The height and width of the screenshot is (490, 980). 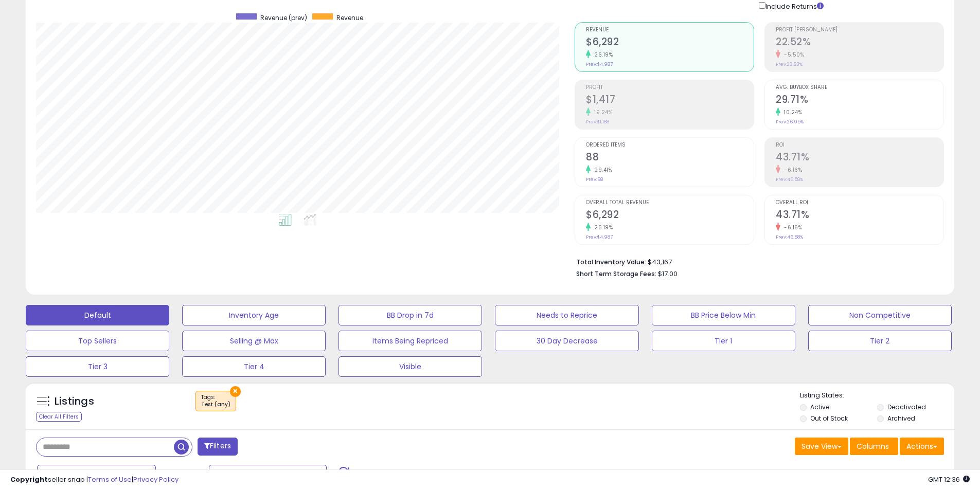 What do you see at coordinates (98, 367) in the screenshot?
I see `button: Tier 3` at bounding box center [98, 367].